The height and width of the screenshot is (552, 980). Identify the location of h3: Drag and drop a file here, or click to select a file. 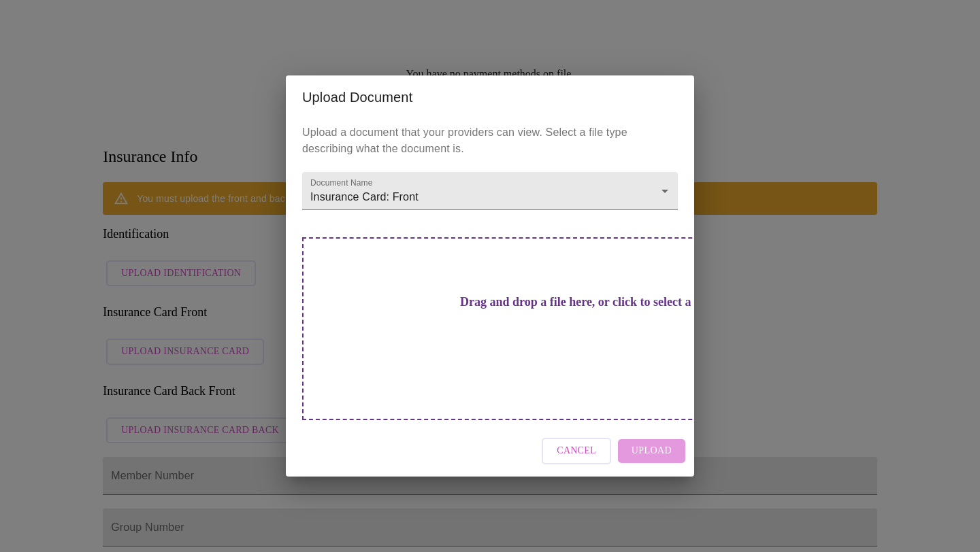
(585, 302).